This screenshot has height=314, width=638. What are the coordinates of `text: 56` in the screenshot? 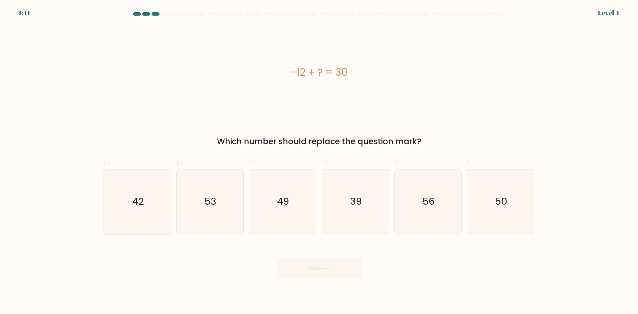 It's located at (428, 201).